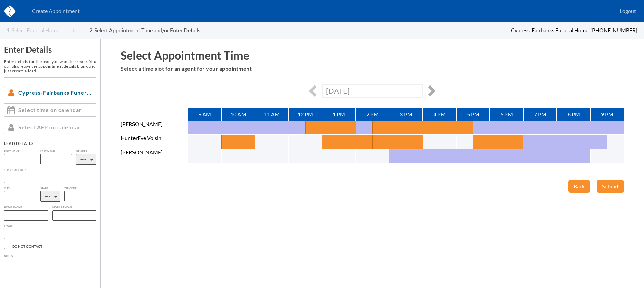  I want to click on button: Submit, so click(611, 187).